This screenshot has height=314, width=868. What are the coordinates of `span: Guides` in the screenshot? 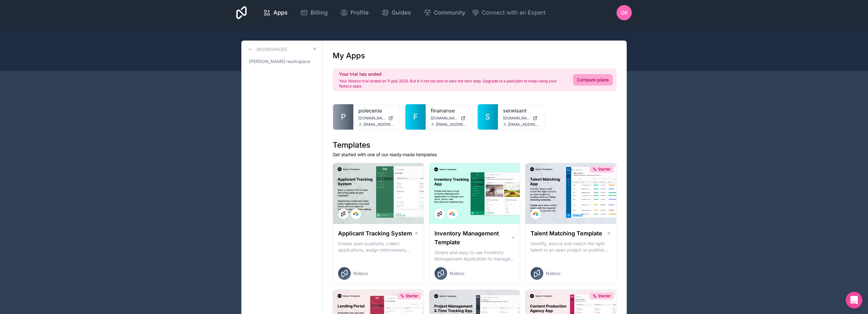 It's located at (401, 13).